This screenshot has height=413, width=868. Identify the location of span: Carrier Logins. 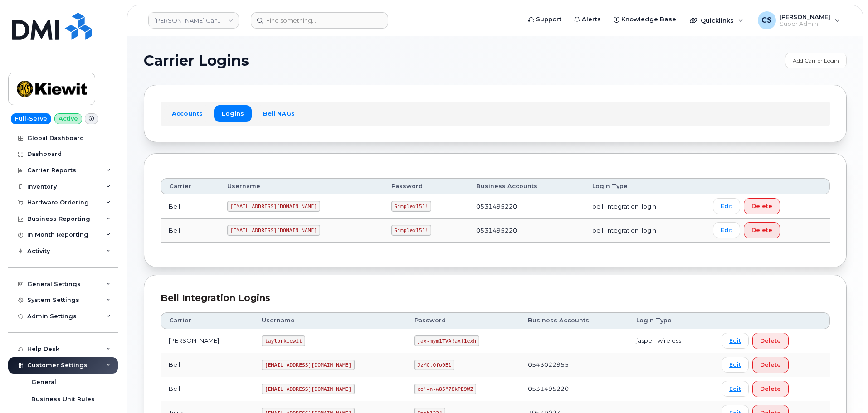
(196, 60).